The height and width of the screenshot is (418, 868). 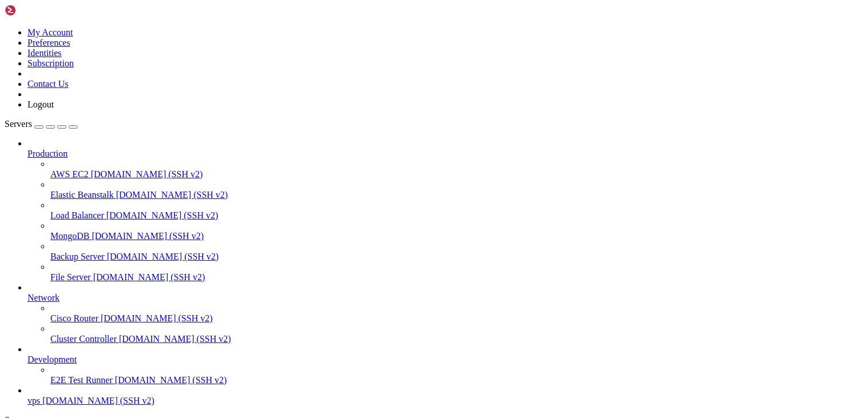 I want to click on span: Network, so click(x=43, y=297).